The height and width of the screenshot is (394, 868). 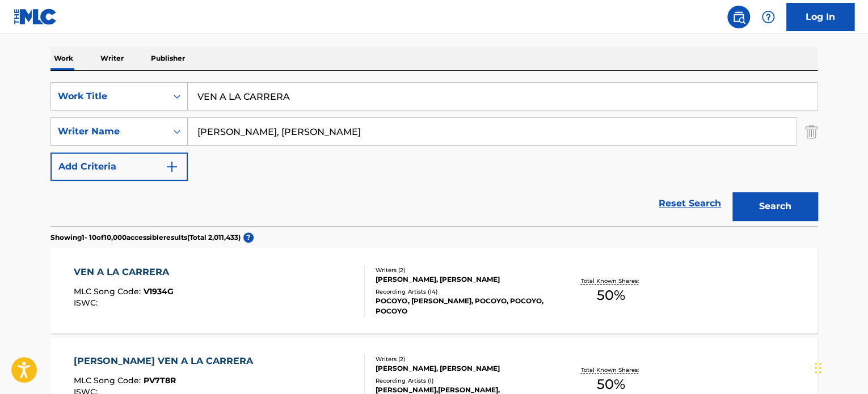 What do you see at coordinates (87, 303) in the screenshot?
I see `span: ISWC :` at bounding box center [87, 303].